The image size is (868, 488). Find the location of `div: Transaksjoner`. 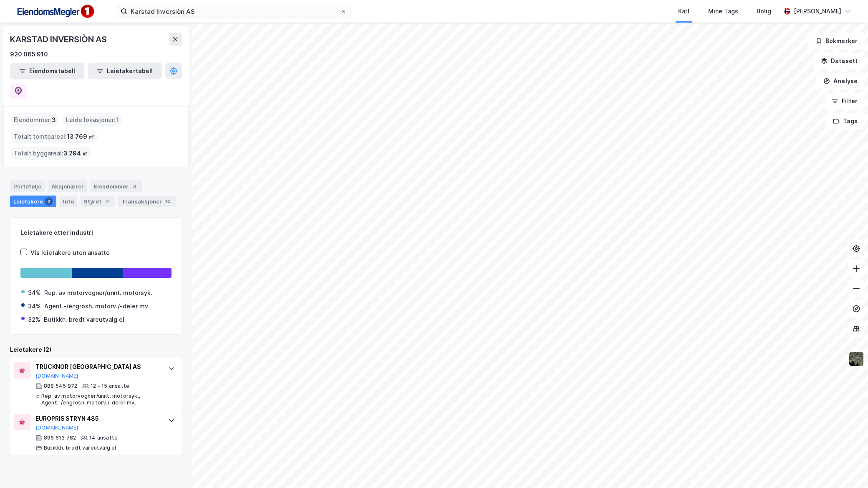

div: Transaksjoner is located at coordinates (147, 201).